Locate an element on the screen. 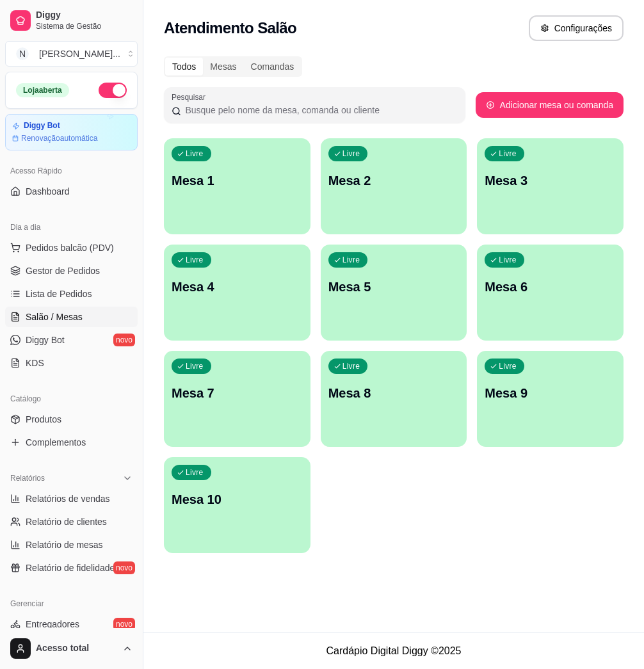 Image resolution: width=644 pixels, height=669 pixels. a: Complementos is located at coordinates (71, 442).